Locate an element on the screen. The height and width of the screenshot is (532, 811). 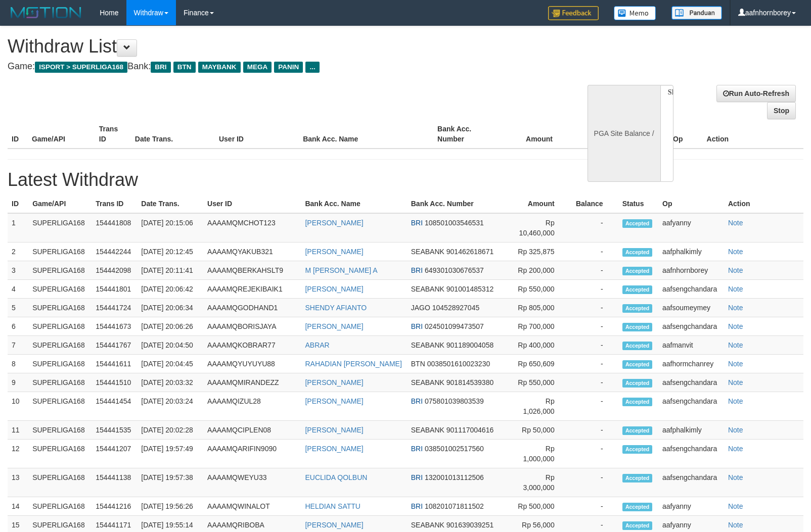
th: Game/API is located at coordinates (61, 134).